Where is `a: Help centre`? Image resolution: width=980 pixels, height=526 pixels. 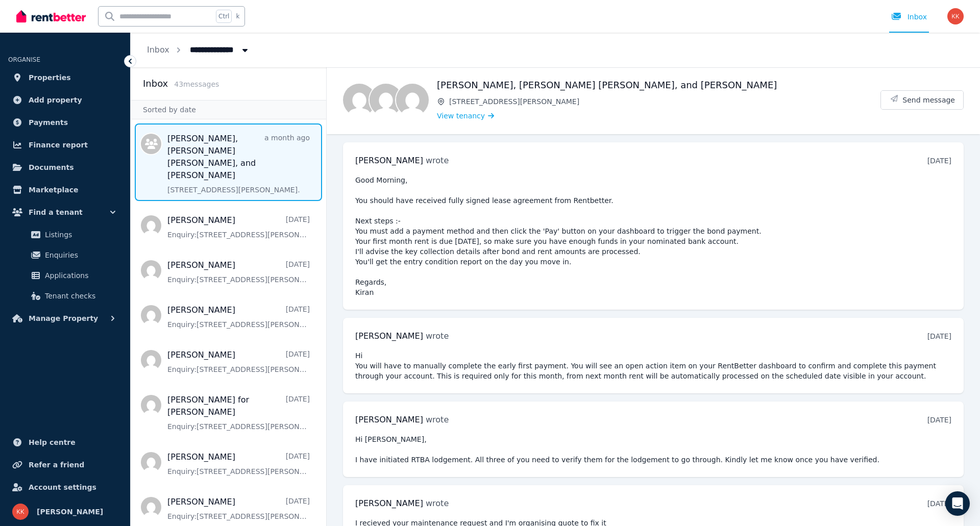 a: Help centre is located at coordinates (65, 443).